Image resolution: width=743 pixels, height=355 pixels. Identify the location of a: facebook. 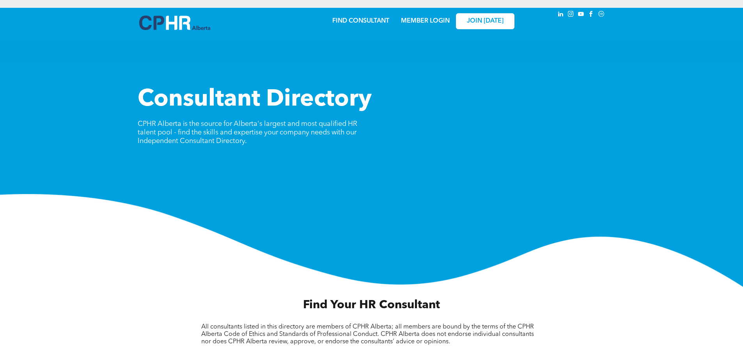
(591, 15).